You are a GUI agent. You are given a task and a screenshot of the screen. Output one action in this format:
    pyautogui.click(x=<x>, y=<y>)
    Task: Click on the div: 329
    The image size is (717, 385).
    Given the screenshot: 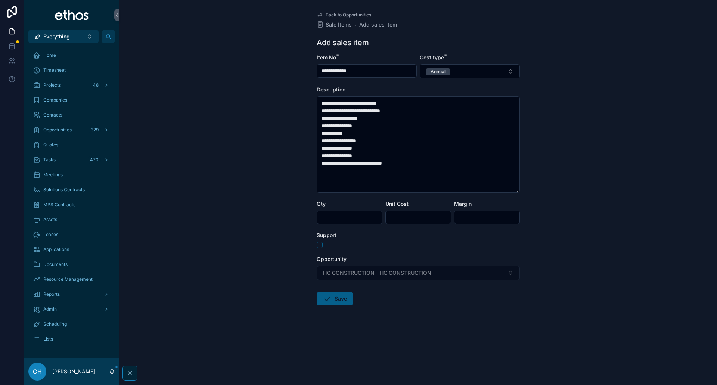 What is the action you would take?
    pyautogui.click(x=94, y=130)
    